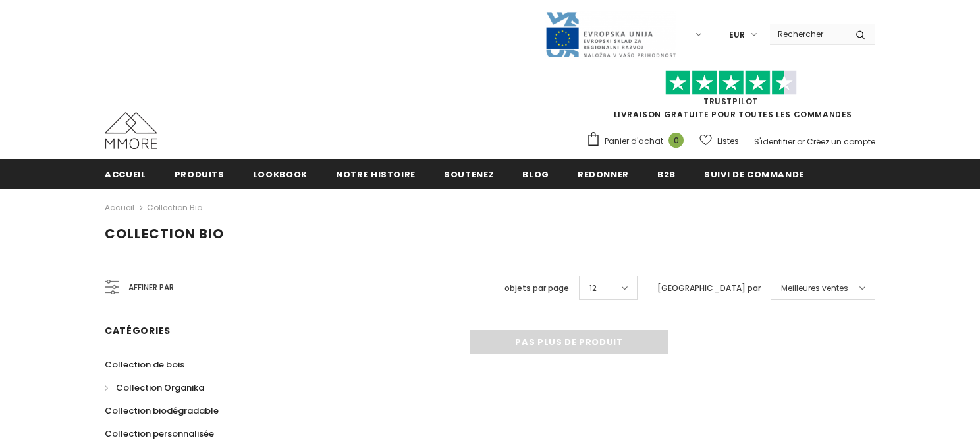  I want to click on span: Redonner, so click(603, 174).